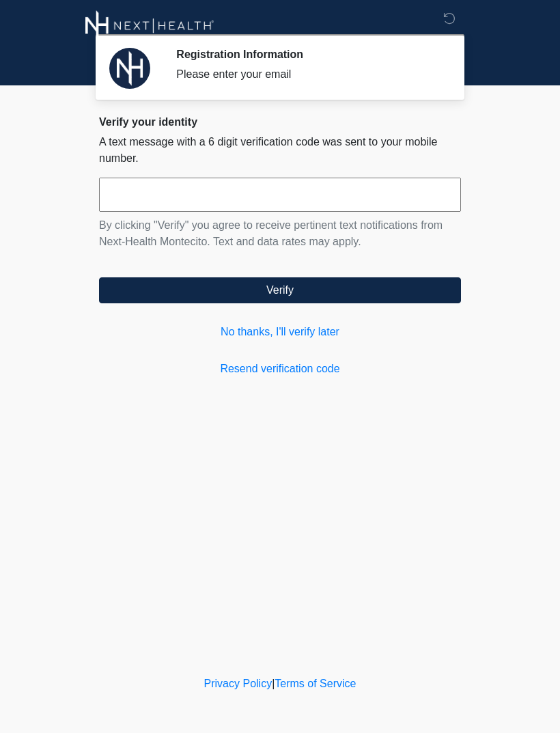 The width and height of the screenshot is (560, 733). Describe the element at coordinates (150, 25) in the screenshot. I see `img: Next-Health Montecito Logo` at that location.